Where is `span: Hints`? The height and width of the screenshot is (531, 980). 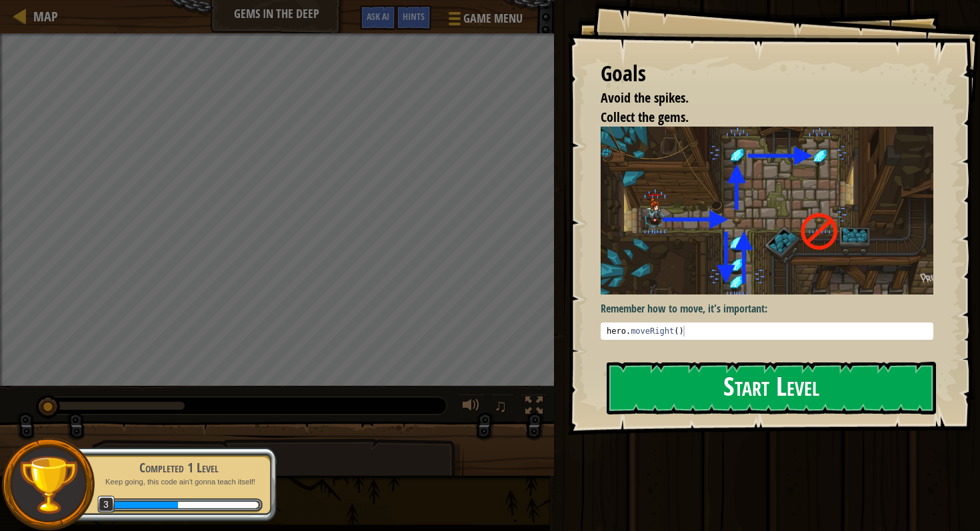
span: Hints is located at coordinates (414, 16).